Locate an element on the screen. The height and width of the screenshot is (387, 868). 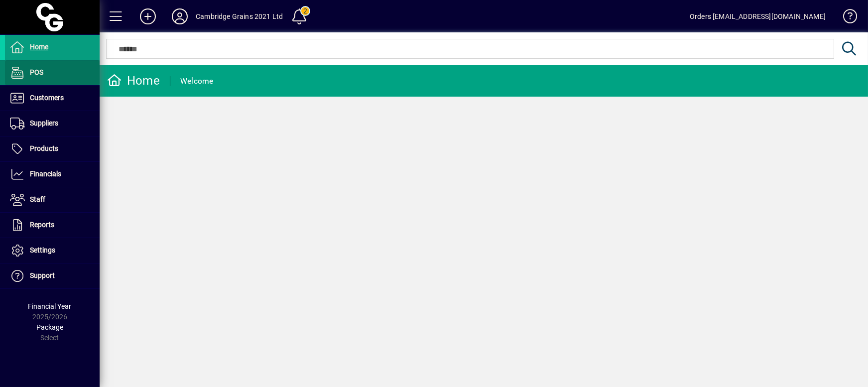
span: Package is located at coordinates (50, 327).